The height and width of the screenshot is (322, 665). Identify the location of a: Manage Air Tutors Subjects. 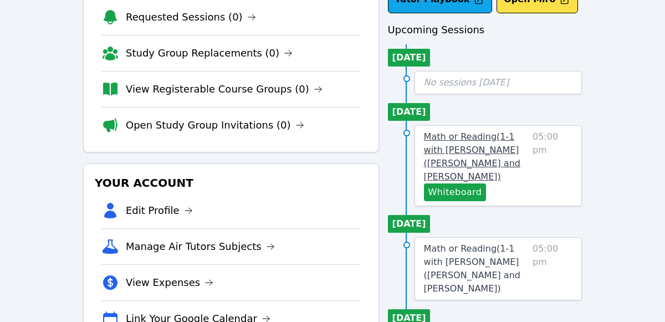
(200, 247).